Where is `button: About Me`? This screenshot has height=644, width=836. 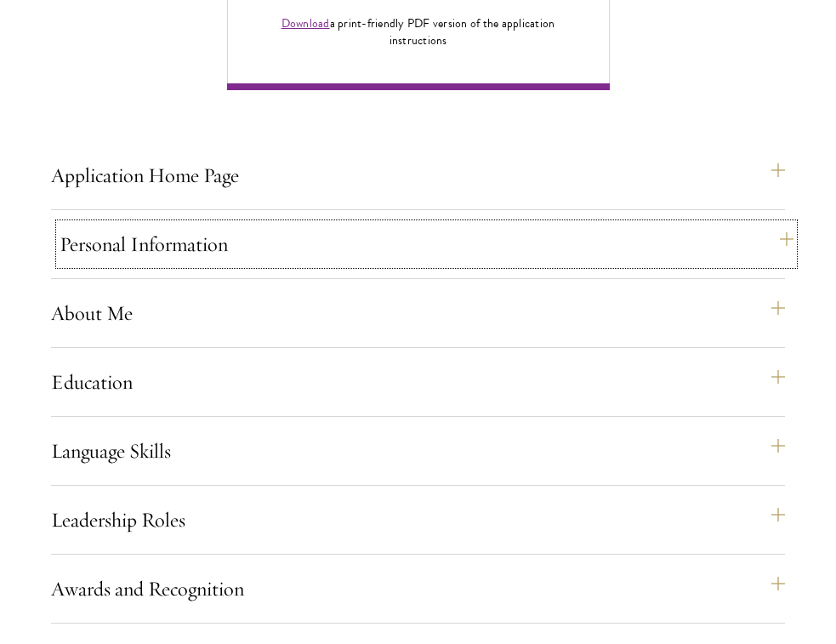 button: About Me is located at coordinates (418, 313).